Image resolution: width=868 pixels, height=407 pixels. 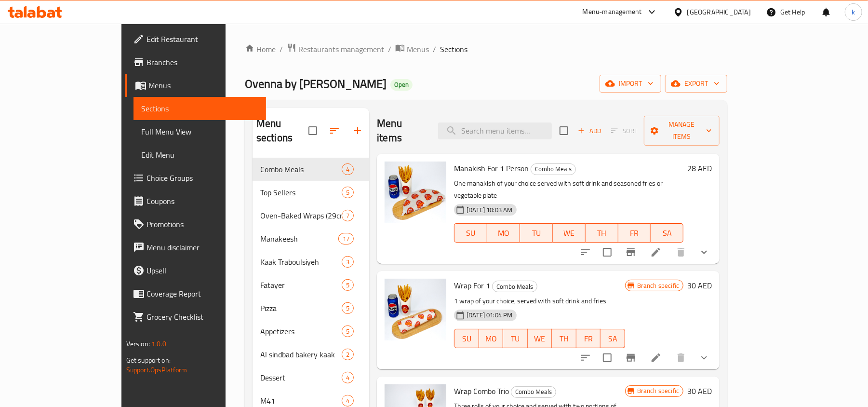 I want to click on span: TU, so click(x=536, y=233).